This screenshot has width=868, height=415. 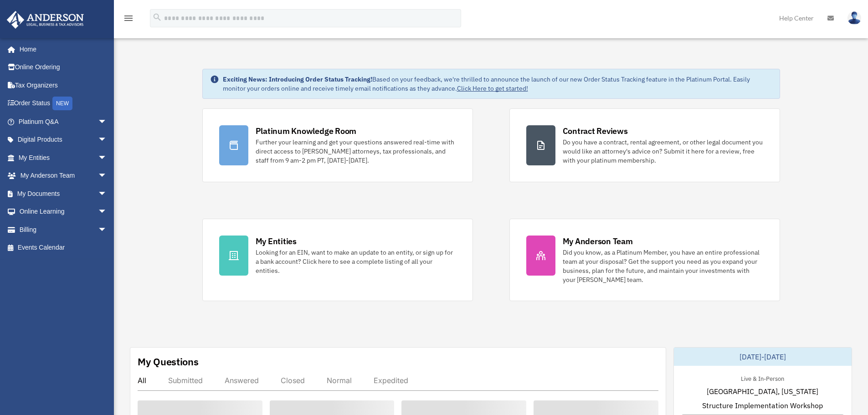 I want to click on div: Closed, so click(x=292, y=380).